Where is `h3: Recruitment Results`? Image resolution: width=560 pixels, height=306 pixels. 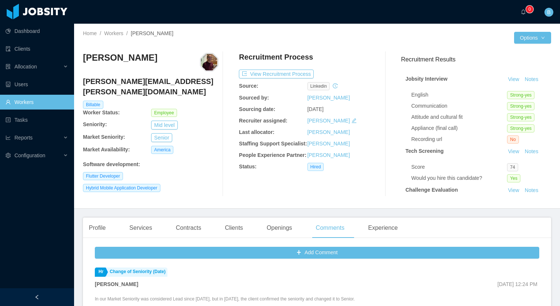 h3: Recruitment Results is located at coordinates (476, 59).